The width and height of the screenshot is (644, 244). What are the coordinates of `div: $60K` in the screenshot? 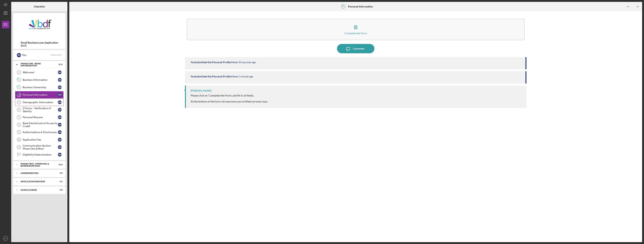 It's located at (39, 46).